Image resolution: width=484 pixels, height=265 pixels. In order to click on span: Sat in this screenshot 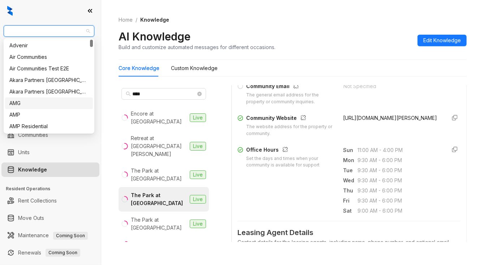, I will do `click(350, 211)`.